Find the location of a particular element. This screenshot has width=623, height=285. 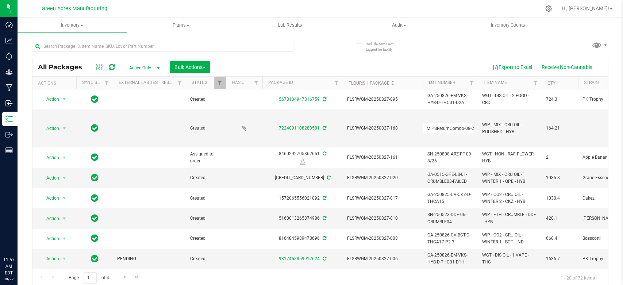

a: Inventory is located at coordinates (72, 25).